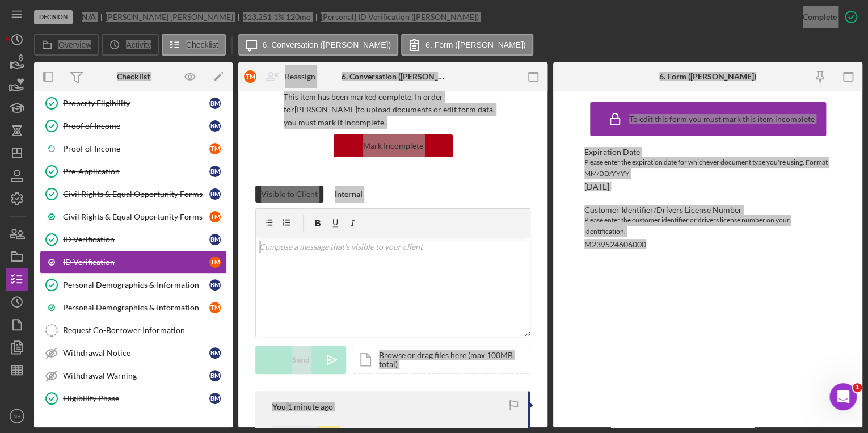 Image resolution: width=868 pixels, height=433 pixels. What do you see at coordinates (289, 194) in the screenshot?
I see `button: Visible to Client` at bounding box center [289, 194].